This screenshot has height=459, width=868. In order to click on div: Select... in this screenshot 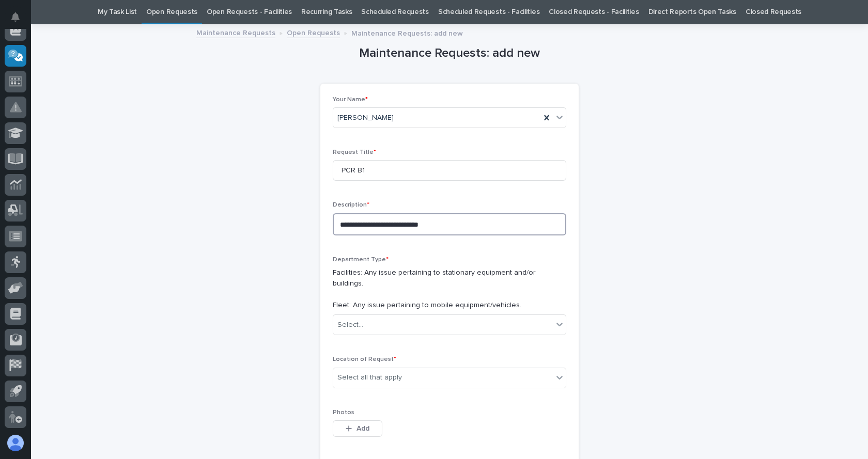, I will do `click(350, 325)`.